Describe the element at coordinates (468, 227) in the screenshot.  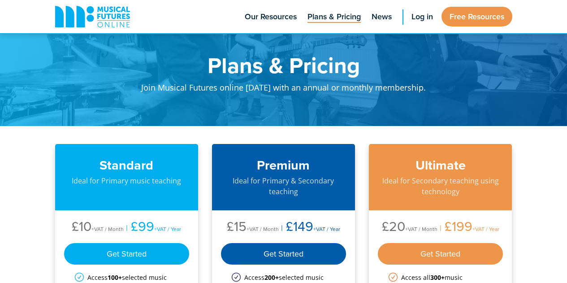
I see `li: £199` at that location.